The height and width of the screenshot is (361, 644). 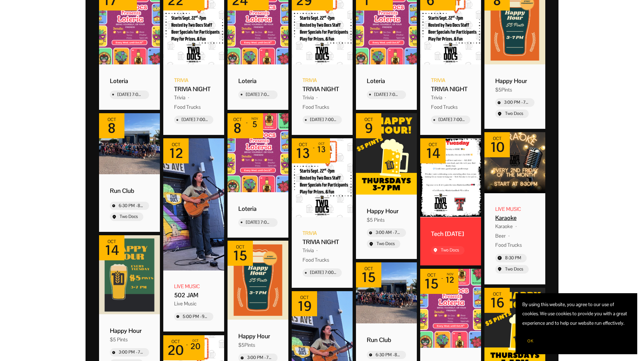 I want to click on div: 9, so click(x=369, y=128).